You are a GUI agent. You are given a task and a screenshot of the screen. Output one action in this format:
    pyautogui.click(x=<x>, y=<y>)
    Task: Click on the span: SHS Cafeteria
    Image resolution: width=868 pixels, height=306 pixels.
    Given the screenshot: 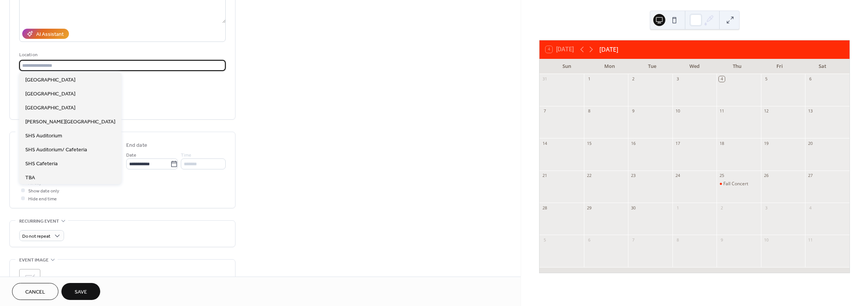 What is the action you would take?
    pyautogui.click(x=41, y=163)
    